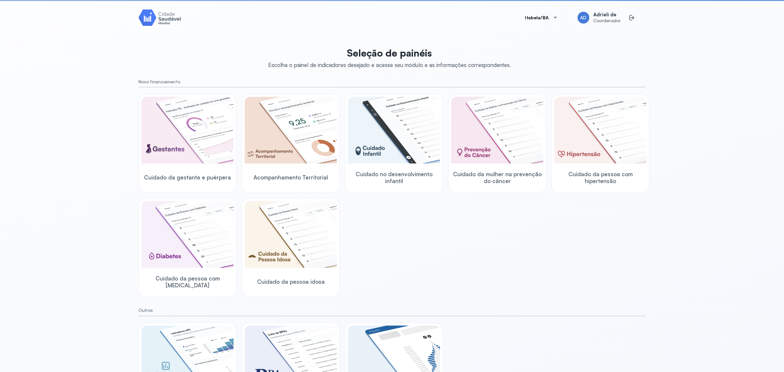 This screenshot has height=372, width=784. Describe the element at coordinates (291, 130) in the screenshot. I see `img: territorial-monitoring.png` at that location.